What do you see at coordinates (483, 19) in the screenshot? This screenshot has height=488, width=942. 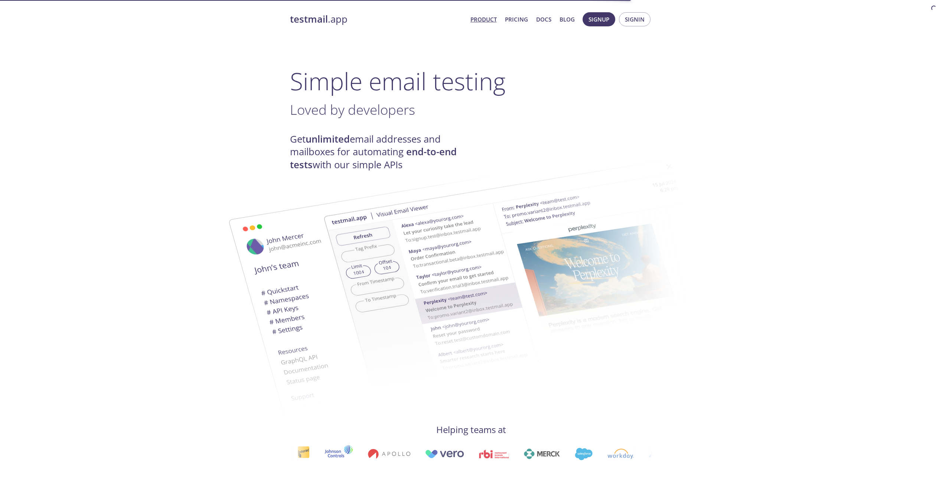 I see `a: Product` at bounding box center [483, 19].